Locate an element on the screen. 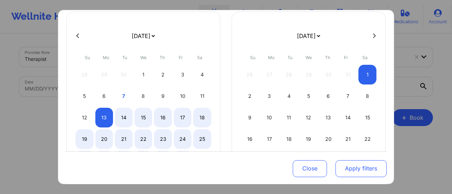  div: Tue Oct 07 2025 is located at coordinates (123, 96).